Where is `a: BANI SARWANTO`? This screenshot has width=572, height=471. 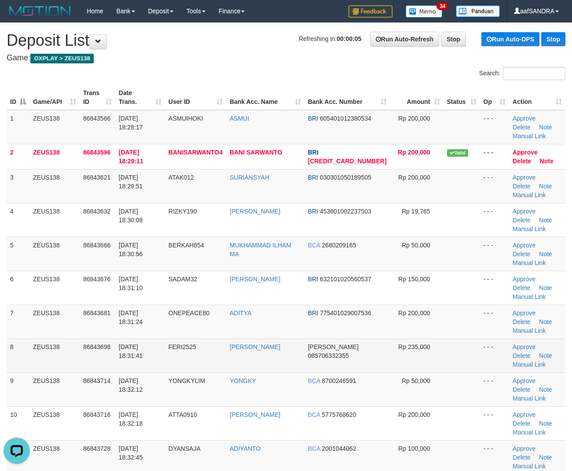 a: BANI SARWANTO is located at coordinates (256, 152).